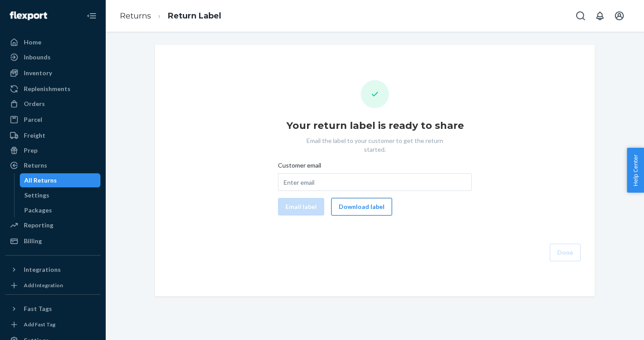 Image resolution: width=644 pixels, height=340 pixels. What do you see at coordinates (53, 104) in the screenshot?
I see `a: Orders` at bounding box center [53, 104].